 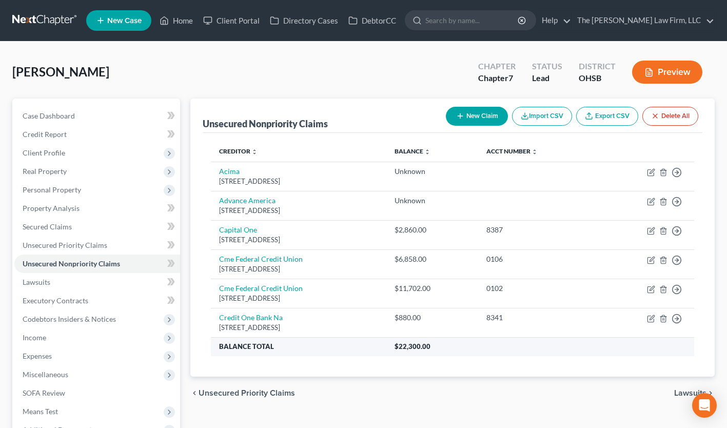 I want to click on a: Home, so click(x=176, y=21).